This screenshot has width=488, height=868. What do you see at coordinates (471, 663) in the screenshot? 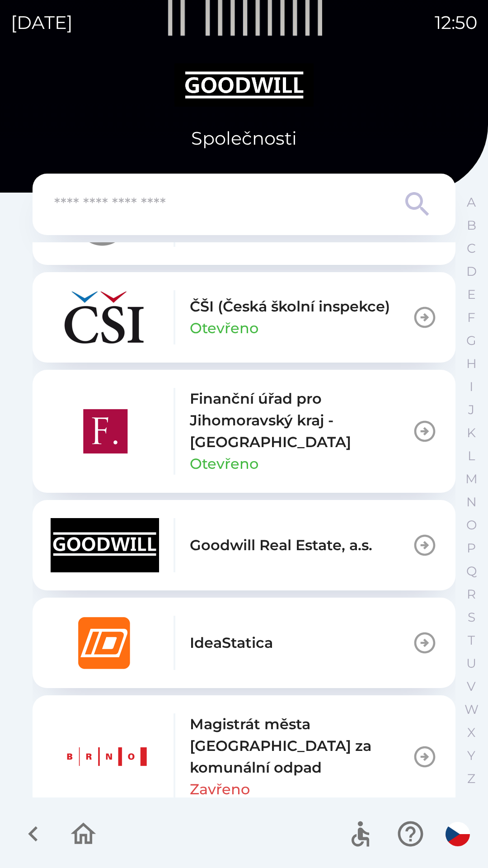
I see `button: U` at bounding box center [471, 663].